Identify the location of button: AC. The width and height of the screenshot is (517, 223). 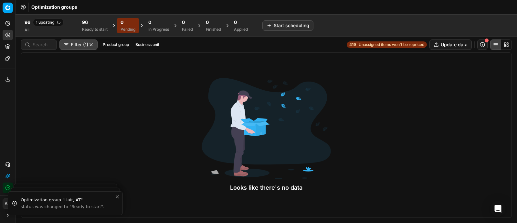
(8, 203).